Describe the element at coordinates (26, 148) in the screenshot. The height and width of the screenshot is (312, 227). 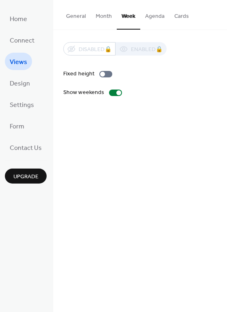
I see `span: Contact Us` at that location.